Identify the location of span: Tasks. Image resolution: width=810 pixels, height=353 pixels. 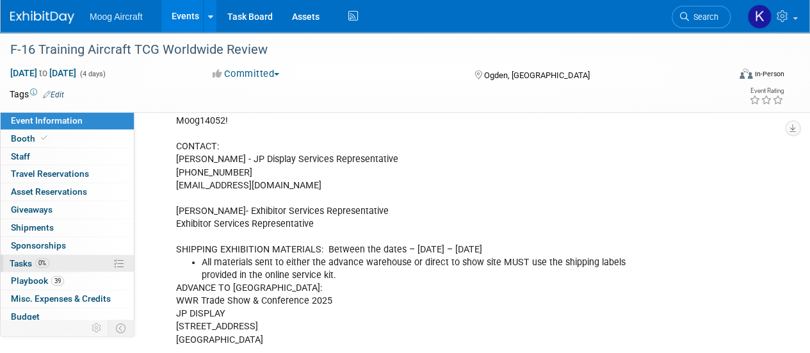
(29, 263).